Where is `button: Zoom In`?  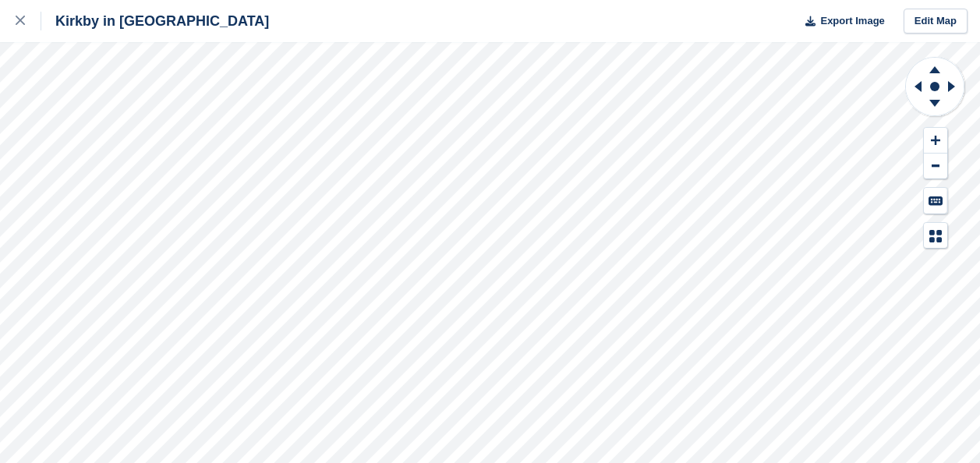
button: Zoom In is located at coordinates (935, 140).